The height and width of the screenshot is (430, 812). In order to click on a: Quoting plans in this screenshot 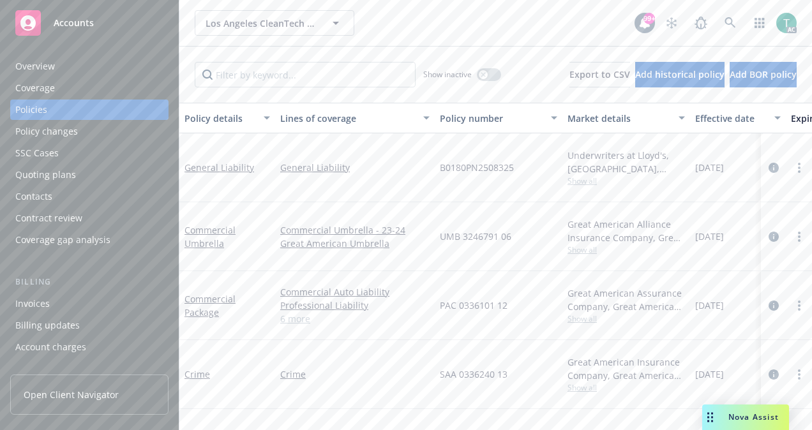, I will do `click(89, 175)`.